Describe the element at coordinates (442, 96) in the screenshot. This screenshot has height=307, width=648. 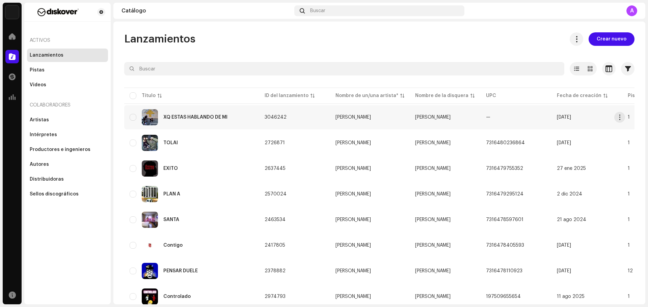
I see `div: Nombre de la disquera` at that location.